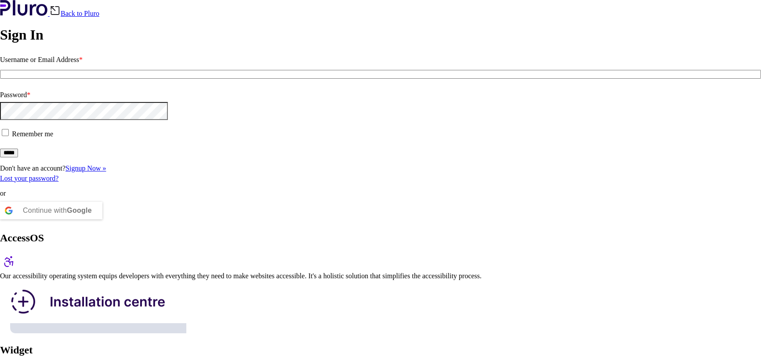 The width and height of the screenshot is (761, 364). Describe the element at coordinates (55, 11) in the screenshot. I see `img: Back icon` at that location.